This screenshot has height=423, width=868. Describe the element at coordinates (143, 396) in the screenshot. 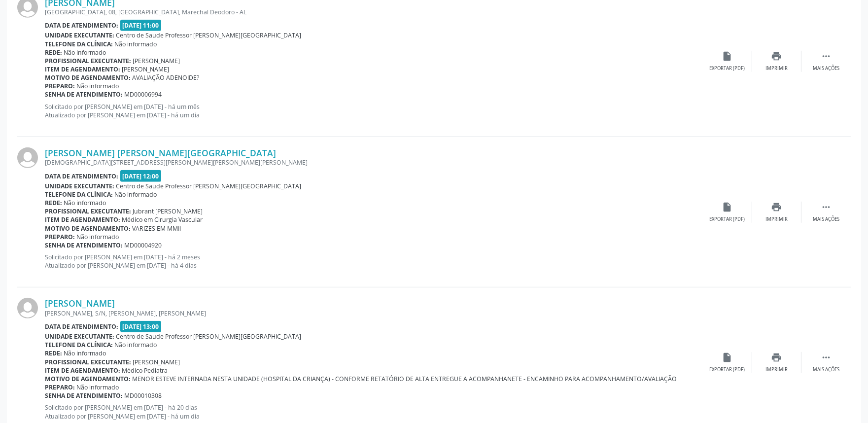

I see `span: MD00010308` at that location.